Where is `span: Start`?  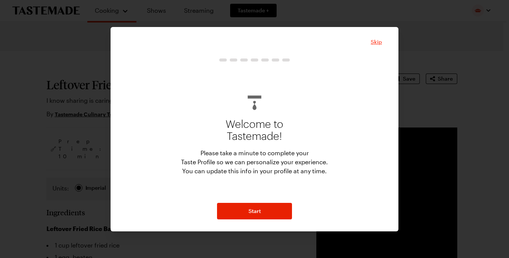
span: Start is located at coordinates (255, 211).